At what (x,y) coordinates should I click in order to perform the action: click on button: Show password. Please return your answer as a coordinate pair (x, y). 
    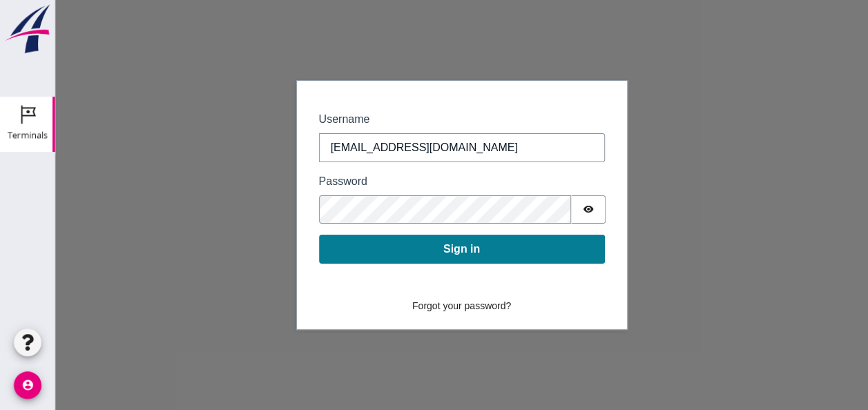
    Looking at the image, I should click on (533, 209).